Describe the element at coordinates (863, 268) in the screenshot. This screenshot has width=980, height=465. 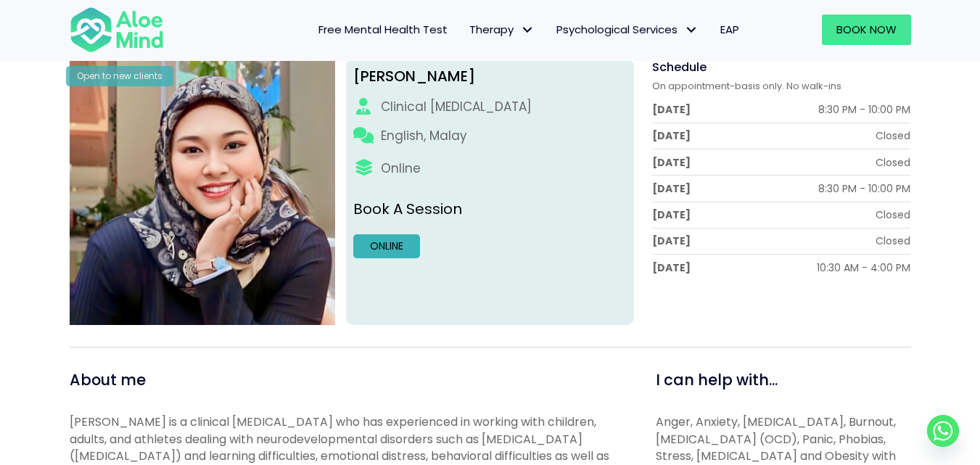
I see `div: 10:30 AM - 4:00 PM` at that location.